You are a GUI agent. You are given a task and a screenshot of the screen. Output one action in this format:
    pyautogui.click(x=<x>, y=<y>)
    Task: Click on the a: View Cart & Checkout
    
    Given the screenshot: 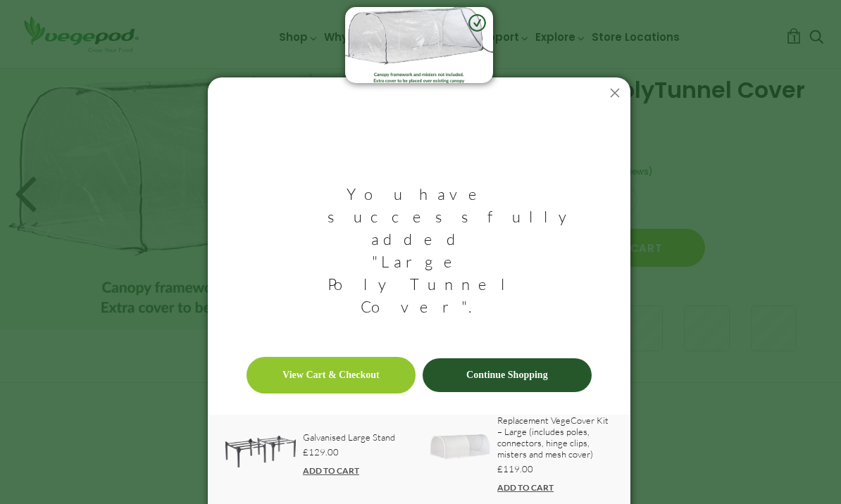 What is the action you would take?
    pyautogui.click(x=331, y=375)
    